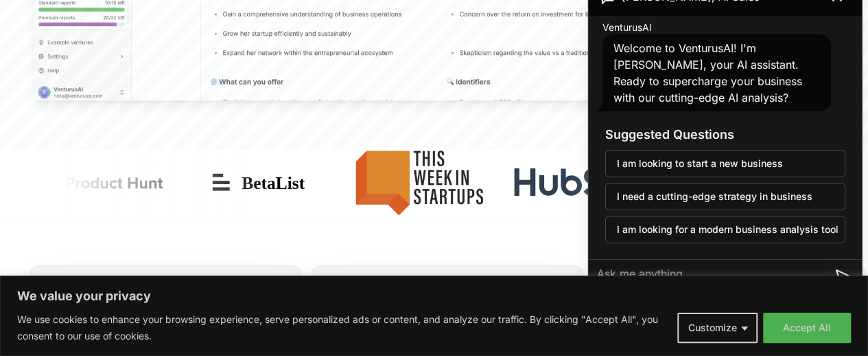  What do you see at coordinates (342, 328) in the screenshot?
I see `p: We use cookies to enhance your browsing experience, serve personalized ads or content, and analyz...` at bounding box center [342, 328].